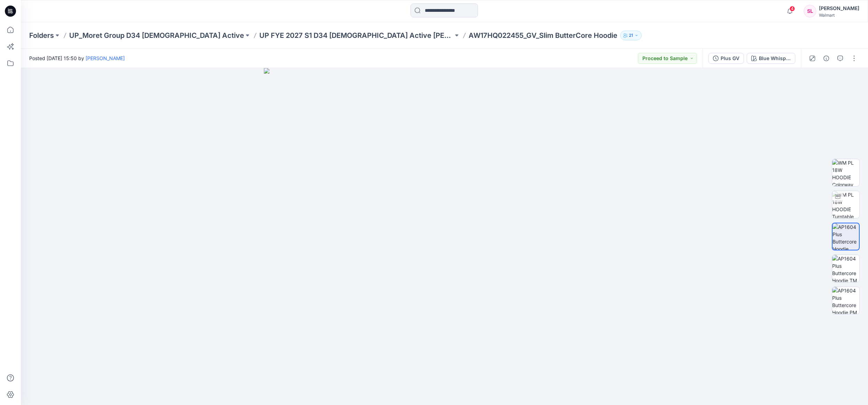  Describe the element at coordinates (839, 15) in the screenshot. I see `div: Walmart` at that location.